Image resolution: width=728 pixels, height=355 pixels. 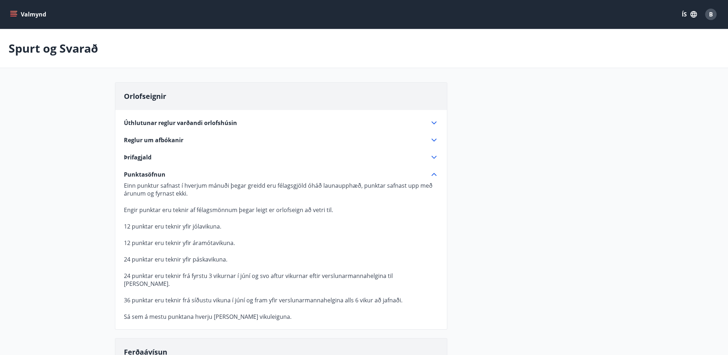 What do you see at coordinates (154, 140) in the screenshot?
I see `span: Reglur um afbókanir` at bounding box center [154, 140].